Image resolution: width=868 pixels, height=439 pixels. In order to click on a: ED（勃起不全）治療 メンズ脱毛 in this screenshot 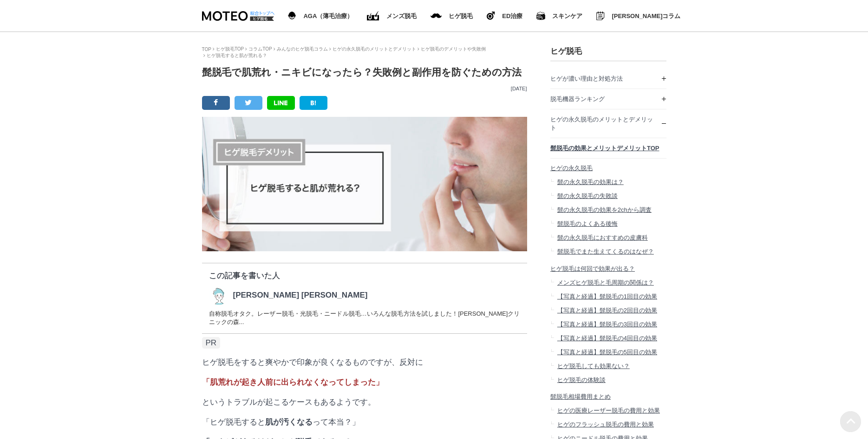, I will do `click(392, 16)`.